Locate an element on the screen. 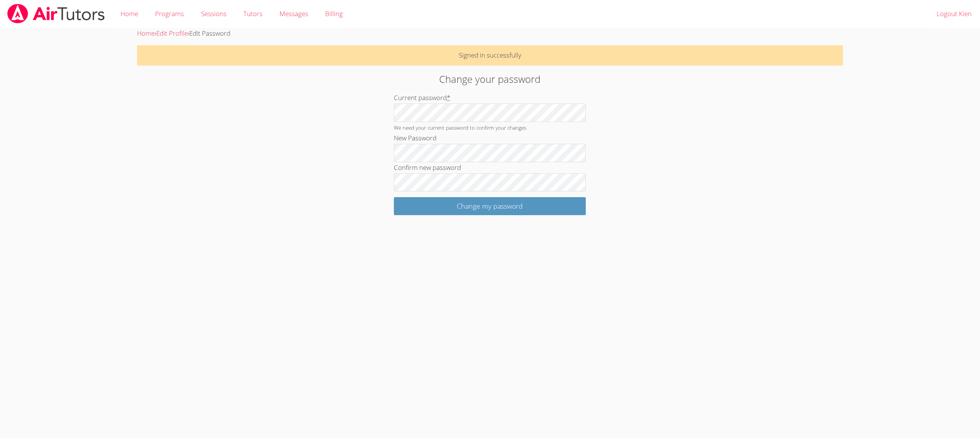  a: Edit Profile is located at coordinates (172, 33).